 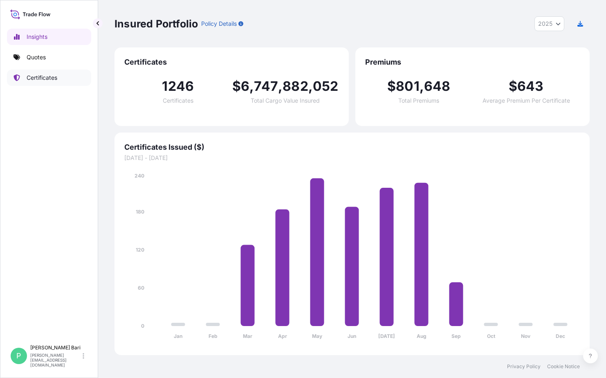 What do you see at coordinates (19, 356) in the screenshot?
I see `span: P` at bounding box center [19, 356].